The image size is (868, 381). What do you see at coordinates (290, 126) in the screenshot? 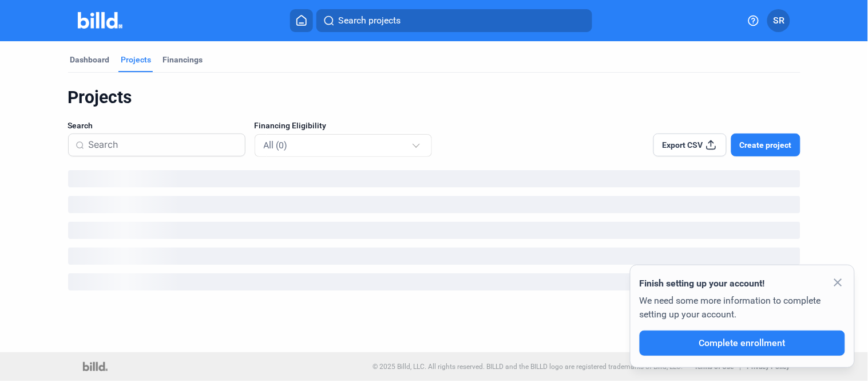
I see `span: Financing Eligibility` at bounding box center [290, 126].